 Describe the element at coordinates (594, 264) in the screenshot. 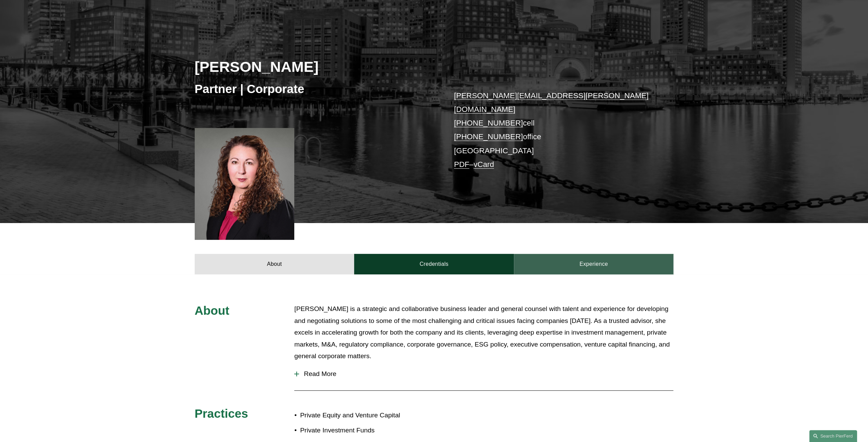

I see `a: Experience` at that location.